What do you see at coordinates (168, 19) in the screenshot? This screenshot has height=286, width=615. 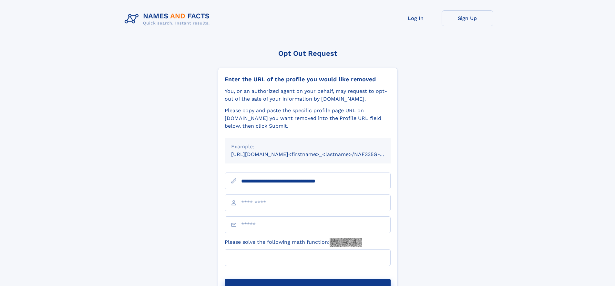 I see `img: Logo Names and Facts` at bounding box center [168, 19].